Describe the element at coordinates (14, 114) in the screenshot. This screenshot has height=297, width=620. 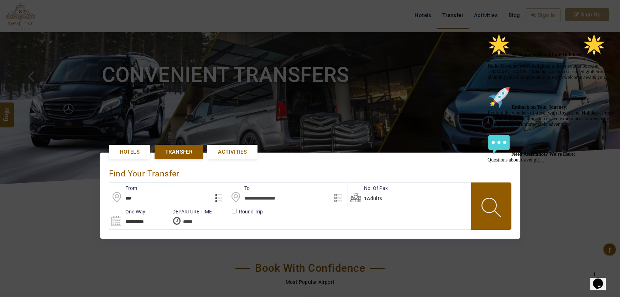
I see `img: :speech_balloon:` at that location.